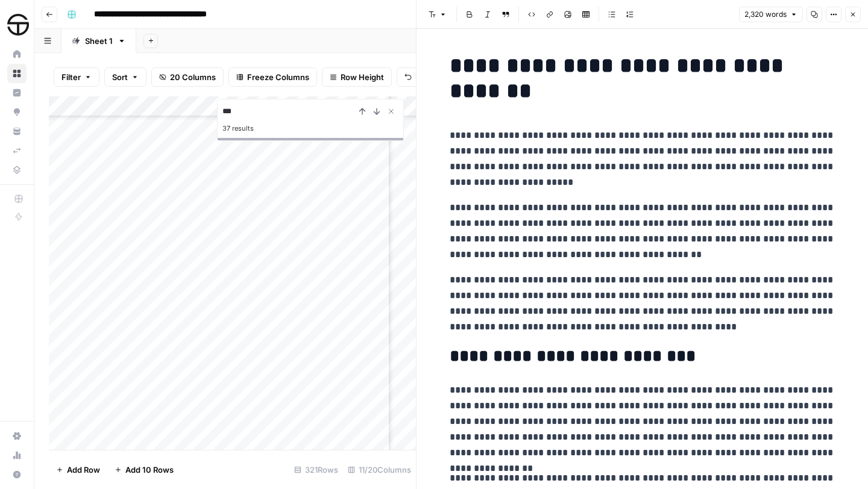 This screenshot has width=868, height=489. I want to click on button: 20 Columns, so click(187, 77).